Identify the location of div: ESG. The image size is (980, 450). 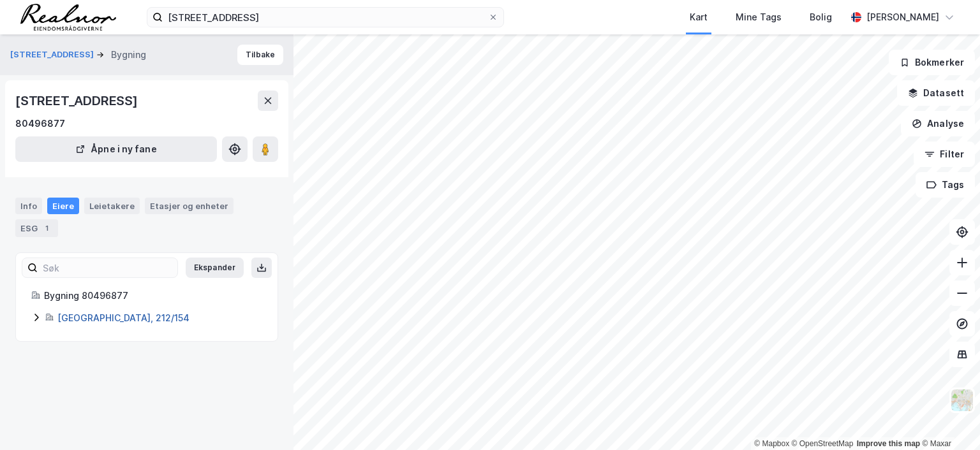
(36, 229).